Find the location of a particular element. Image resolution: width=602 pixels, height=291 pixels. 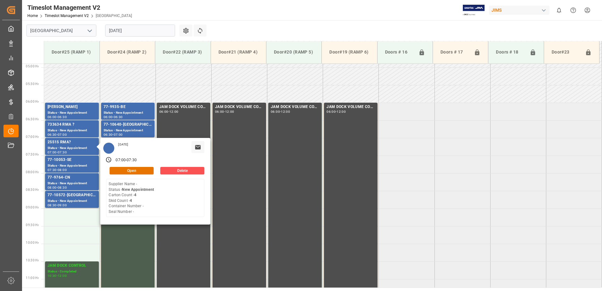

button: Help Center is located at coordinates (573, 10).